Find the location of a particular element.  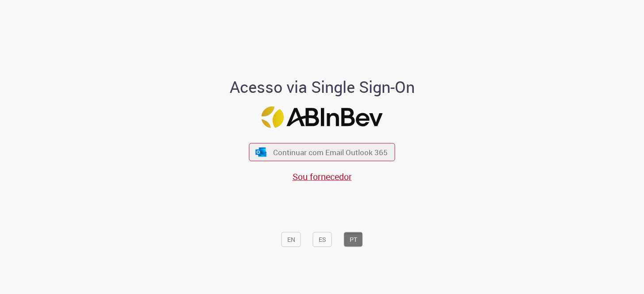

button: PT is located at coordinates (353, 240).